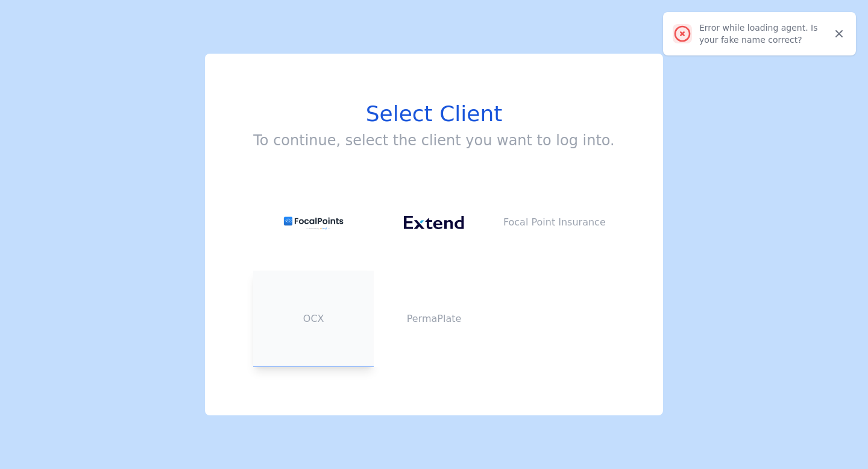  I want to click on button: OCX, so click(313, 318).